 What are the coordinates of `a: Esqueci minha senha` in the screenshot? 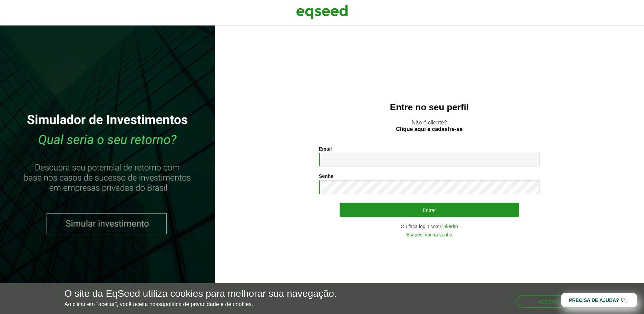 It's located at (429, 235).